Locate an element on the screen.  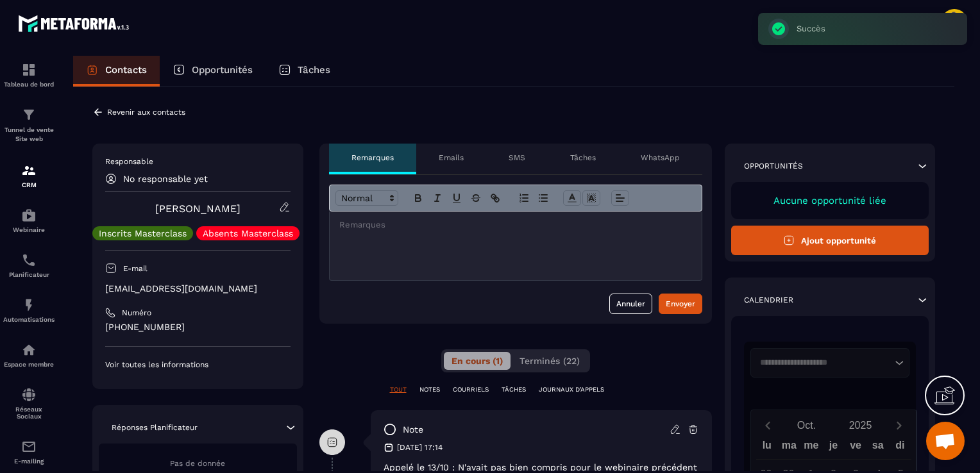
p: Calendrier is located at coordinates (768, 300).